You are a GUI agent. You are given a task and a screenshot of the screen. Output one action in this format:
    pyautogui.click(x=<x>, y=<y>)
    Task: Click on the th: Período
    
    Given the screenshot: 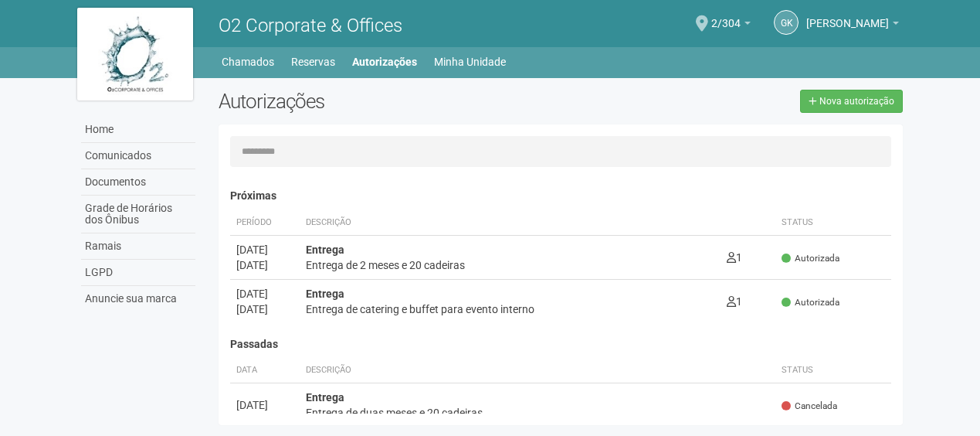 What is the action you would take?
    pyautogui.click(x=265, y=222)
    